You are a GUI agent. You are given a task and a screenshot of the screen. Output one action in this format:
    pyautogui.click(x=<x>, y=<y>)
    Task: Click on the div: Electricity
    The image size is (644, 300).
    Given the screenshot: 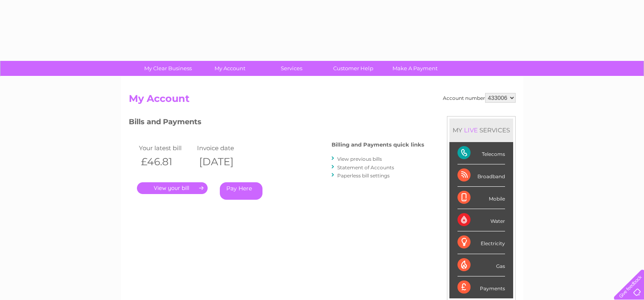 What is the action you would take?
    pyautogui.click(x=481, y=242)
    